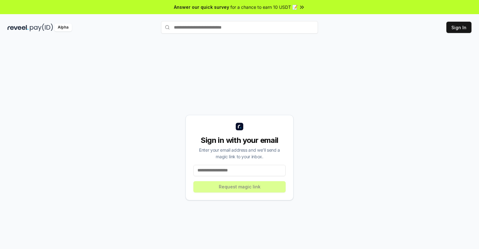  Describe the element at coordinates (18, 27) in the screenshot. I see `img: reveel_dark` at that location.